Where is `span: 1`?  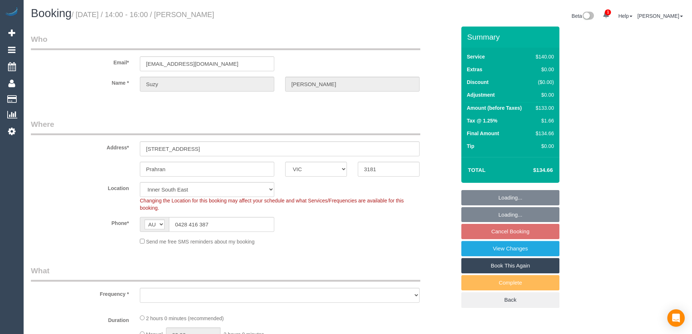
span: 1 is located at coordinates (608, 12).